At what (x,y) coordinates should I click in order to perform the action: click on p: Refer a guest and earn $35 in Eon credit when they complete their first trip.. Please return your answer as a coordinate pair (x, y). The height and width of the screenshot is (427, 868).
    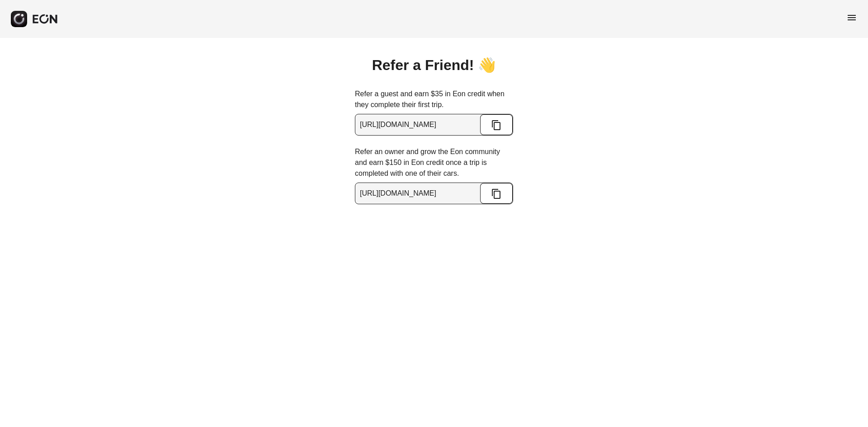
    Looking at the image, I should click on (434, 99).